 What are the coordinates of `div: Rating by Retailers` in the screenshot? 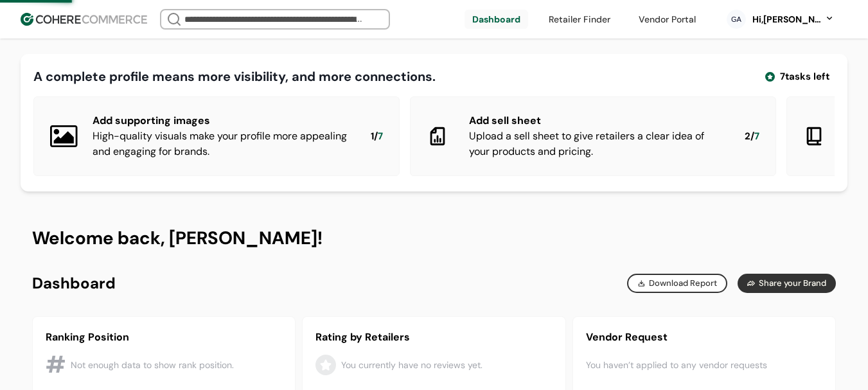 It's located at (434, 338).